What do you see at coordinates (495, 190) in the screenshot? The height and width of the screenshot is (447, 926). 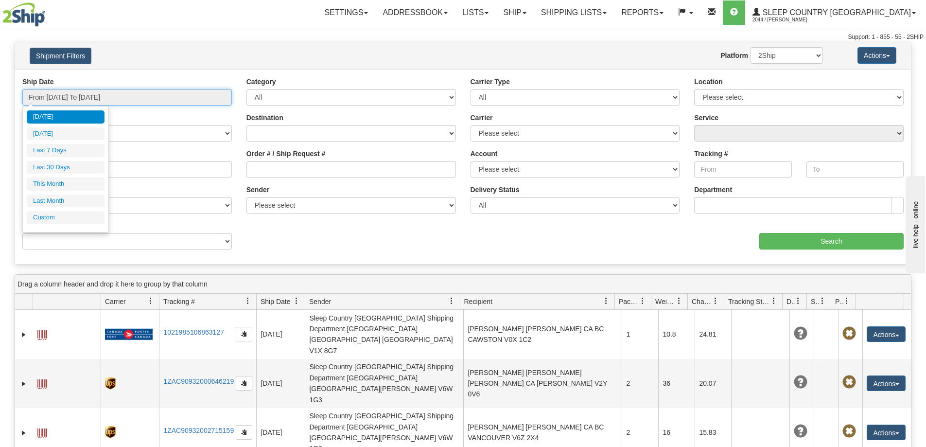 I see `label: Delivery Status` at bounding box center [495, 190].